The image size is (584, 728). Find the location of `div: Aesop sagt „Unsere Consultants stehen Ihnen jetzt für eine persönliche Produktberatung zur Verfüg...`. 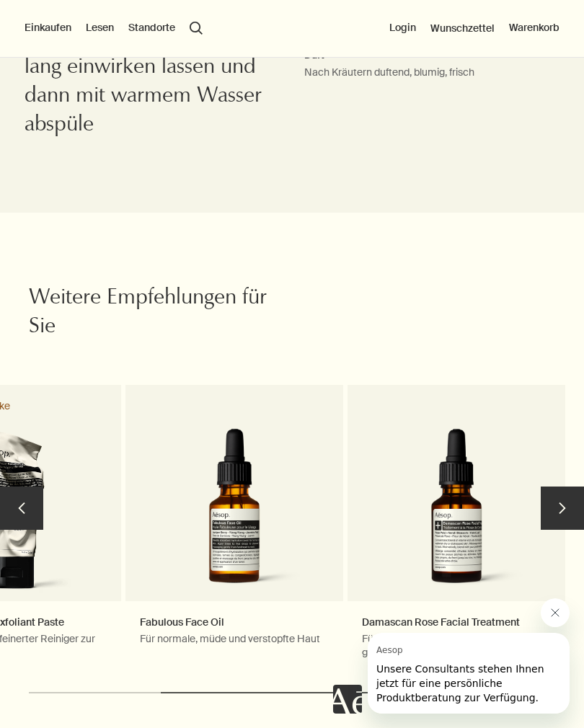

div: Aesop sagt „Unsere Consultants stehen Ihnen jetzt für eine persönliche Produktberatung zur Verfüg... is located at coordinates (451, 656).